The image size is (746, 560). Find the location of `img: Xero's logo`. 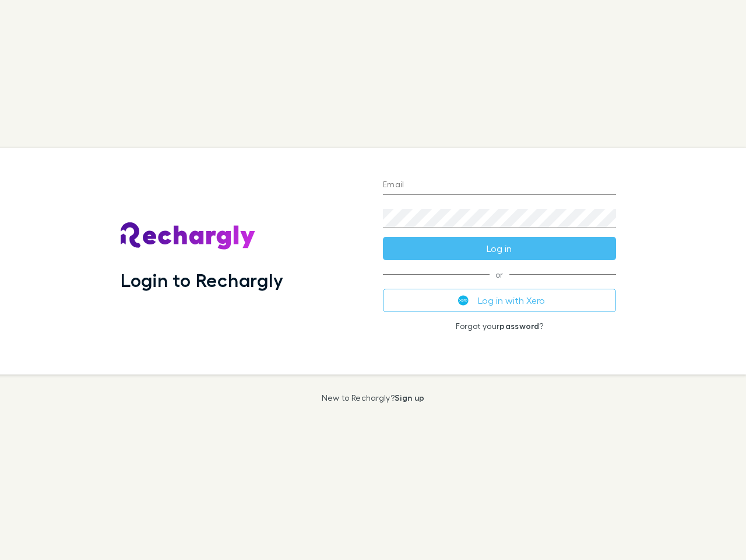

img: Xero's logo is located at coordinates (463, 301).